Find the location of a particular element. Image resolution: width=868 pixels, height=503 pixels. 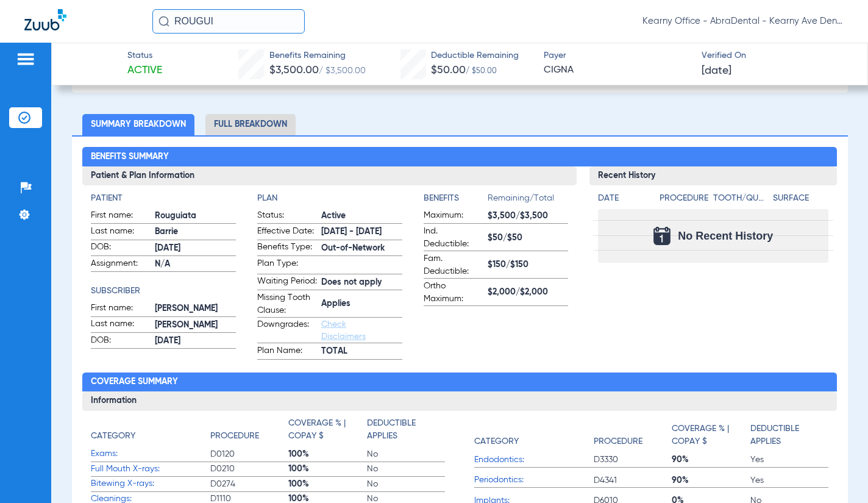

h3: Information is located at coordinates (460, 401).